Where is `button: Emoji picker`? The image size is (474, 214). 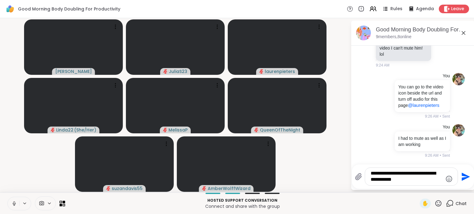 button: Emoji picker is located at coordinates (449, 179).